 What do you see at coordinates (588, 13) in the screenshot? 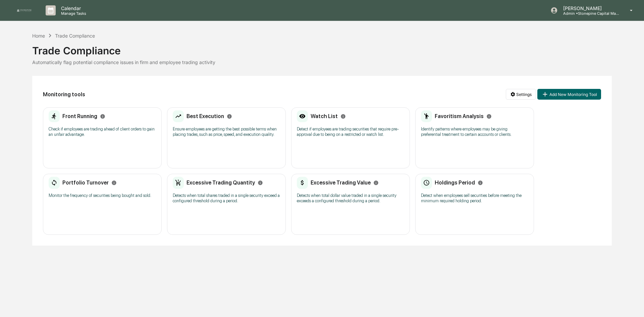
I see `p: Admin • Stonepine Capital Management` at bounding box center [588, 13].